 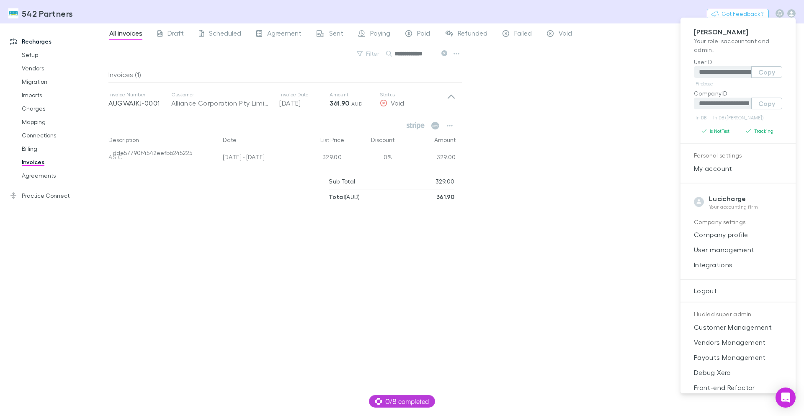 I want to click on p: Hudled super admin, so click(x=738, y=314).